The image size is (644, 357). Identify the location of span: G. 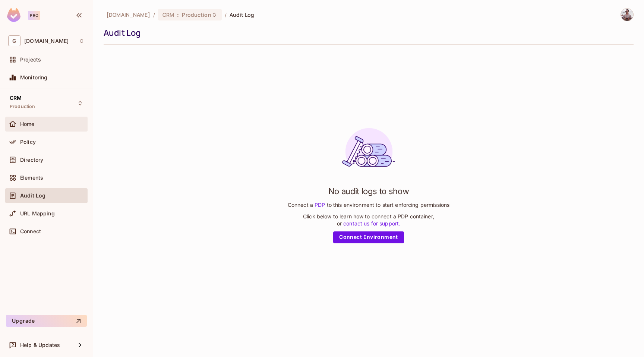
(14, 41).